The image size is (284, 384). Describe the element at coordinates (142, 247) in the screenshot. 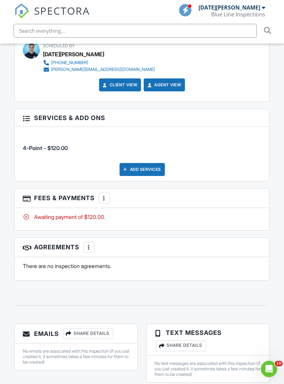

I see `h3: Agreements` at that location.